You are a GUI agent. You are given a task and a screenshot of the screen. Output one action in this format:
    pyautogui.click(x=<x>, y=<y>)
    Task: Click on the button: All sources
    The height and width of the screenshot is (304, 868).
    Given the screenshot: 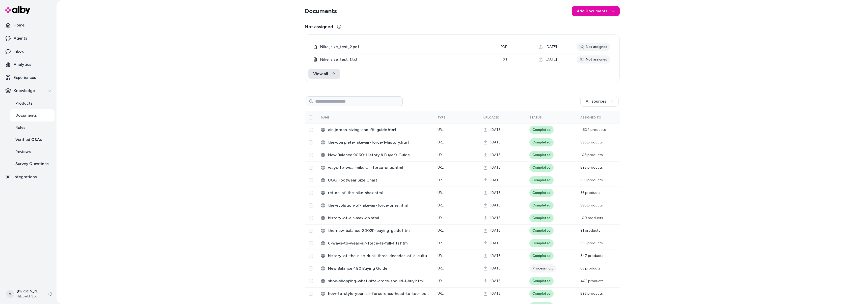 What is the action you would take?
    pyautogui.click(x=600, y=102)
    